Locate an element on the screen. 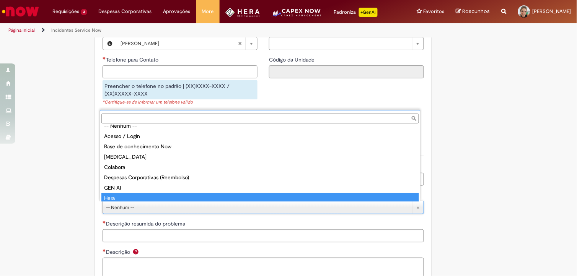  div: GEN AI is located at coordinates (260, 188).